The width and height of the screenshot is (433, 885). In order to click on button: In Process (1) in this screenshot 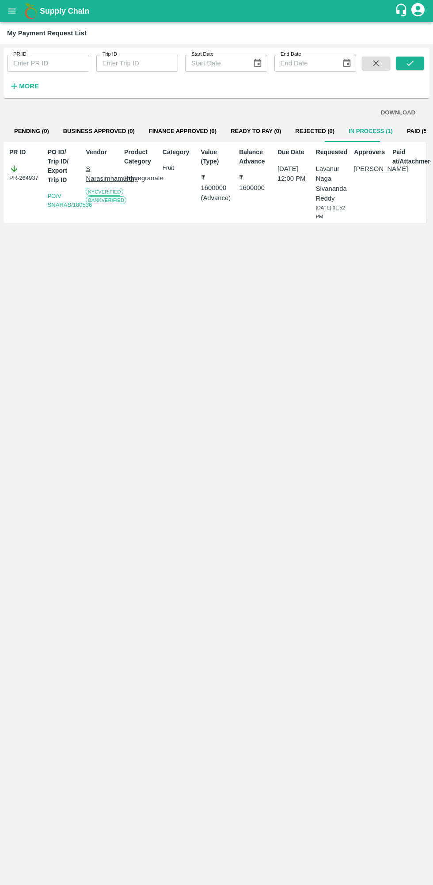, I will do `click(371, 131)`.